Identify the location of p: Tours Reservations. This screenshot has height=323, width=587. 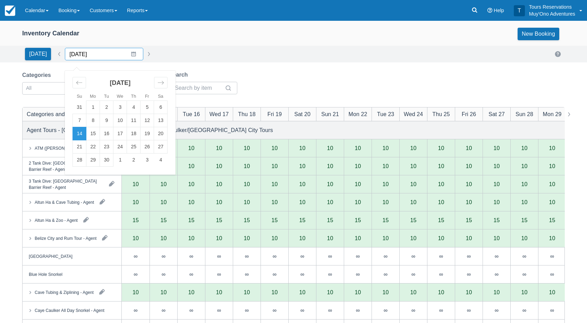
(552, 7).